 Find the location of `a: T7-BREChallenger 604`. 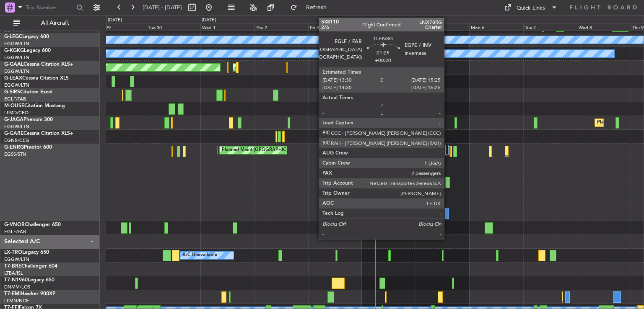

a: T7-BREChallenger 604 is located at coordinates (30, 267).